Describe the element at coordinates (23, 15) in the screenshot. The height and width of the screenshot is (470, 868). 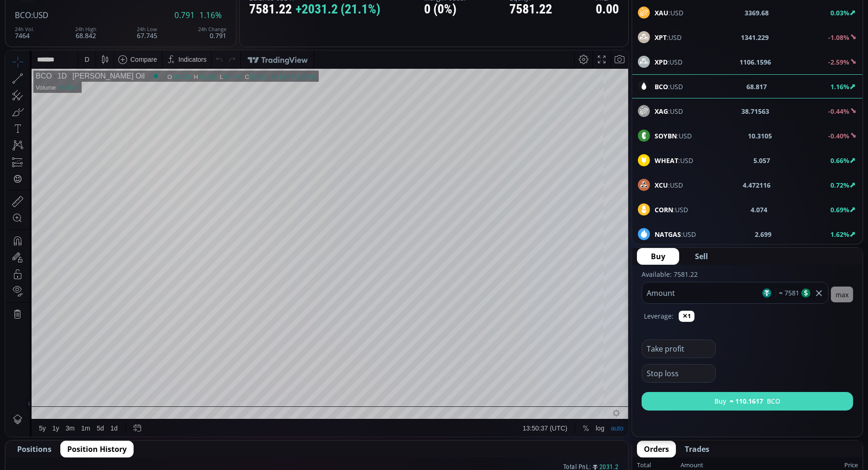
I see `span: BCO` at that location.